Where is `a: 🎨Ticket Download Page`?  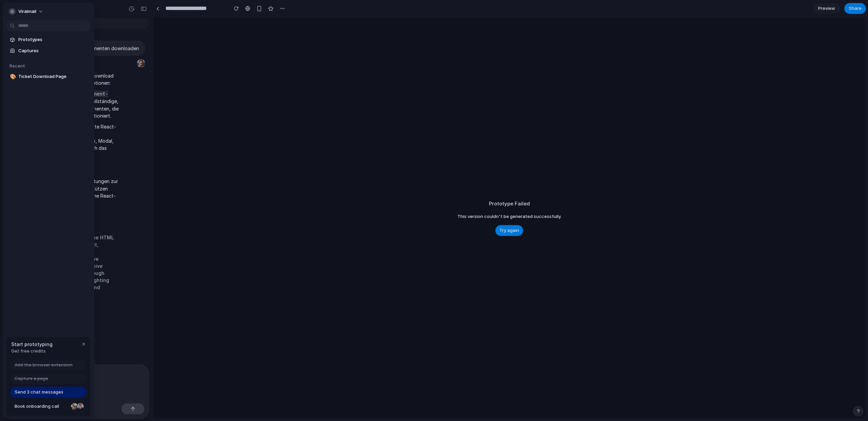
a: 🎨Ticket Download Page is located at coordinates (48, 77).